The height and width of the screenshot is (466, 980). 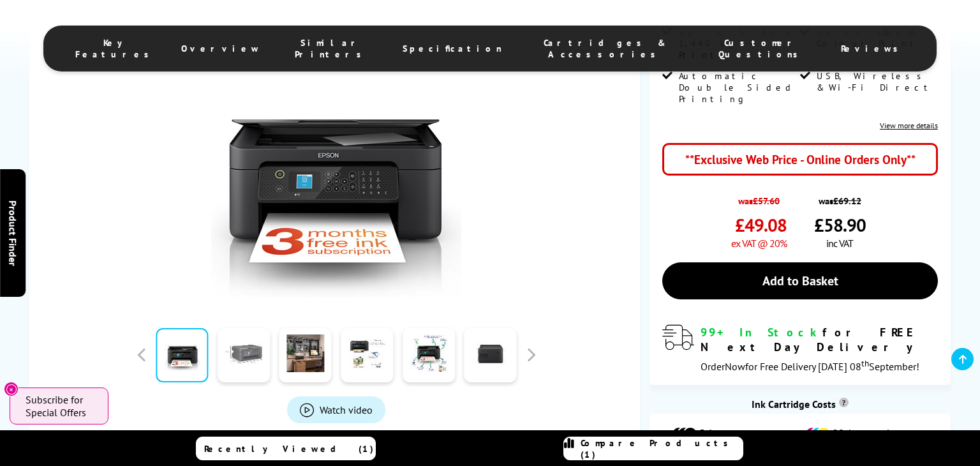 I want to click on div: modal_delivery, so click(x=800, y=348).